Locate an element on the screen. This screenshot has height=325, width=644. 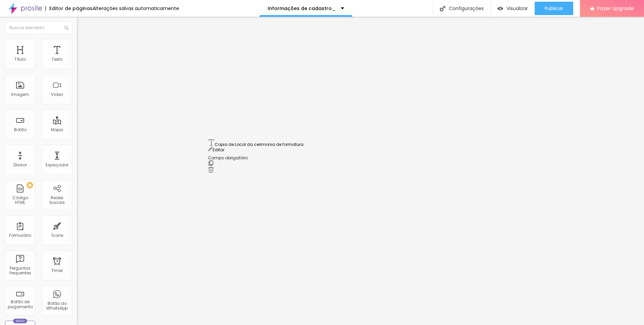
div: Título is located at coordinates (20, 59).